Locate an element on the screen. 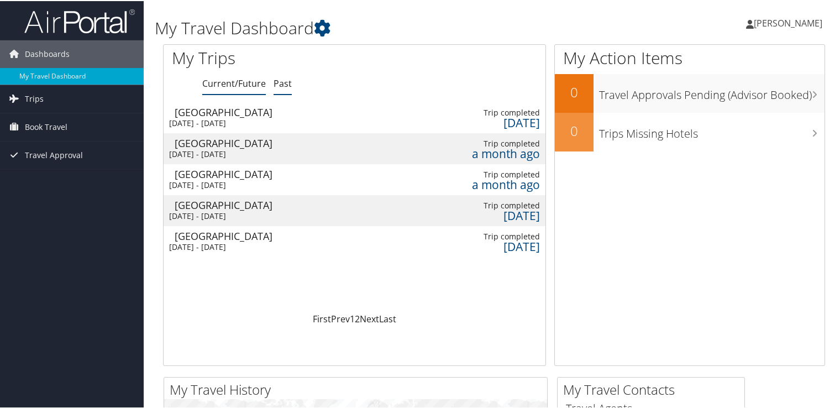  a: Next is located at coordinates (369, 318).